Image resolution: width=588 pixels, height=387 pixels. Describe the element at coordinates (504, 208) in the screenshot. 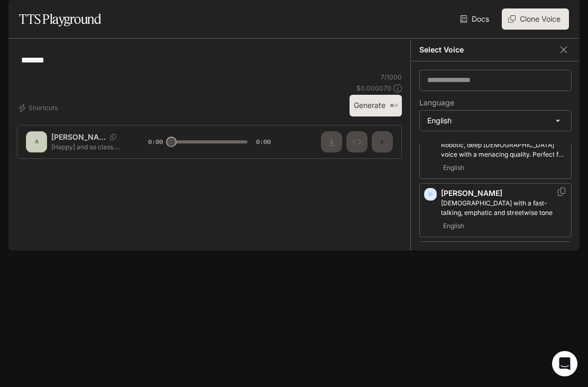

I see `p: Male with a fast-talking, emphatic and streetwise tone` at that location.